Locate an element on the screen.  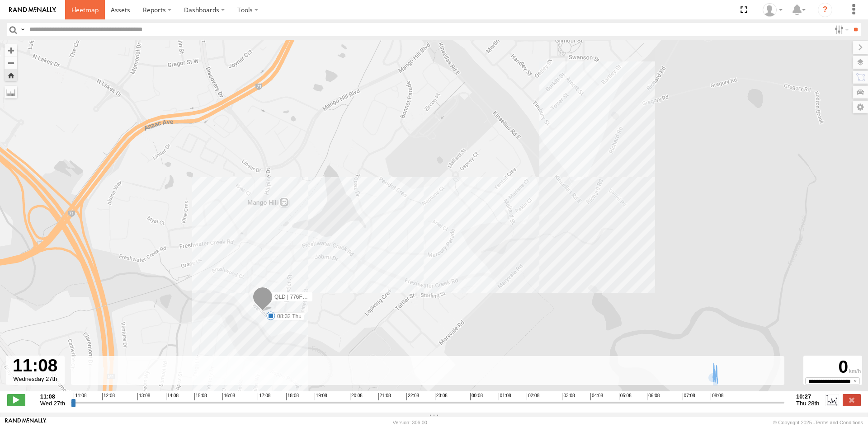
button: Zoom Home is located at coordinates (11, 75).